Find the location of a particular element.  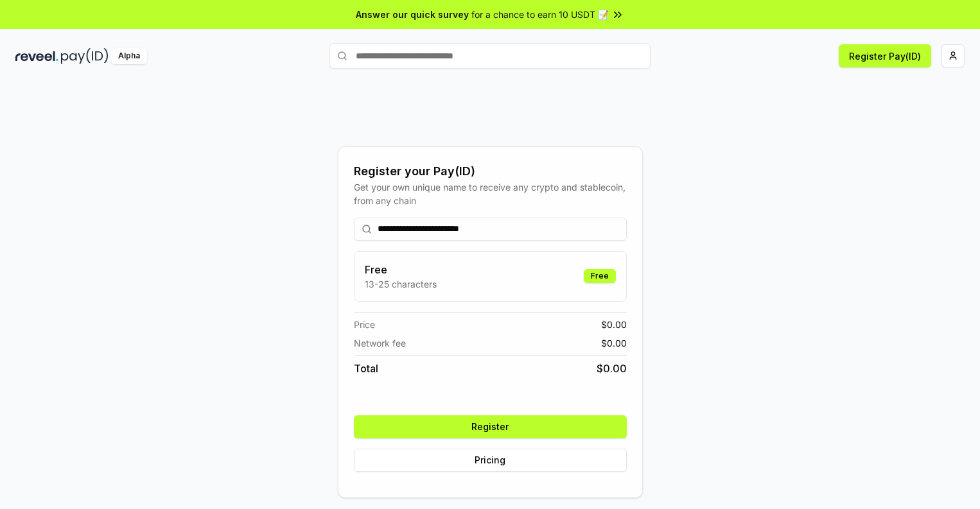

div: Register your Pay(ID) is located at coordinates (490, 172).